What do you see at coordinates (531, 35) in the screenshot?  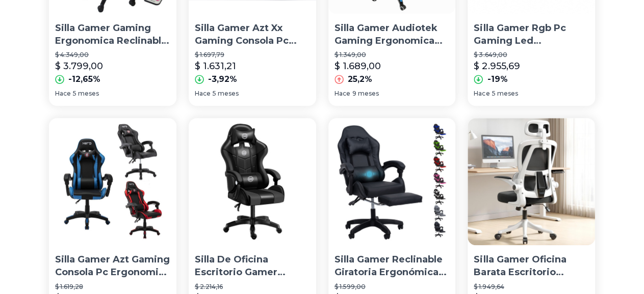 I see `p: Silla Gamer Rgb Pc Gaming Led Ergnonomica Reclinable Esports` at bounding box center [531, 35].